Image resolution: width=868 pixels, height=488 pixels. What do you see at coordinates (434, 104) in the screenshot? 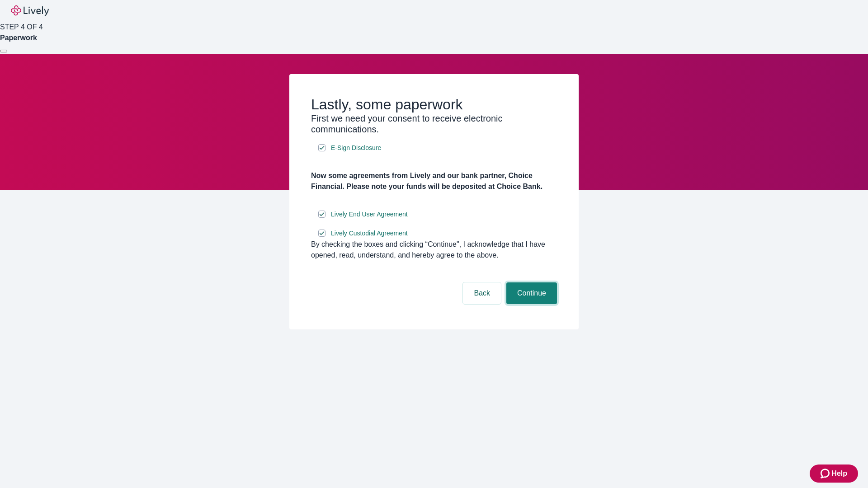
I see `h2: Lastly, some paperwork` at bounding box center [434, 104].